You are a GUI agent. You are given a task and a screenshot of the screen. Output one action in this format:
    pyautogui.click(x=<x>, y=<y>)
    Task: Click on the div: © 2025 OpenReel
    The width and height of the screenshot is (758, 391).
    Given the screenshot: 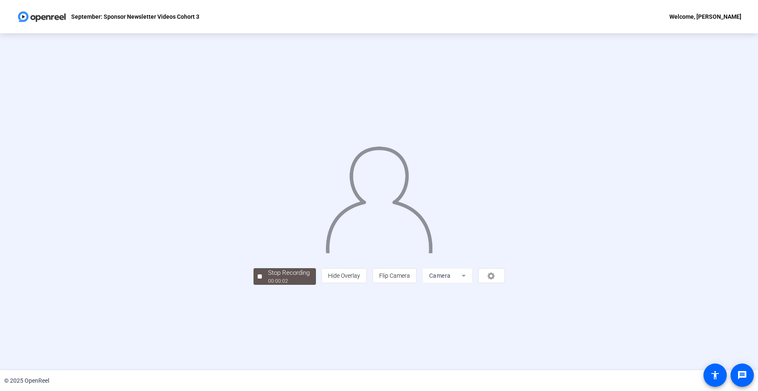 What is the action you would take?
    pyautogui.click(x=27, y=380)
    